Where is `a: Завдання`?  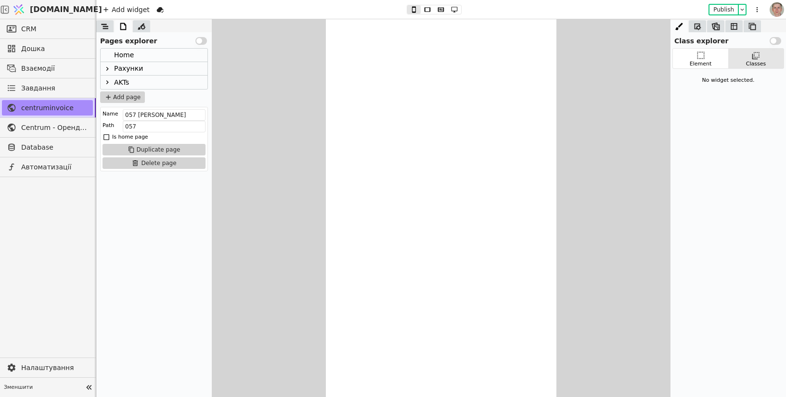
a: Завдання is located at coordinates (47, 88).